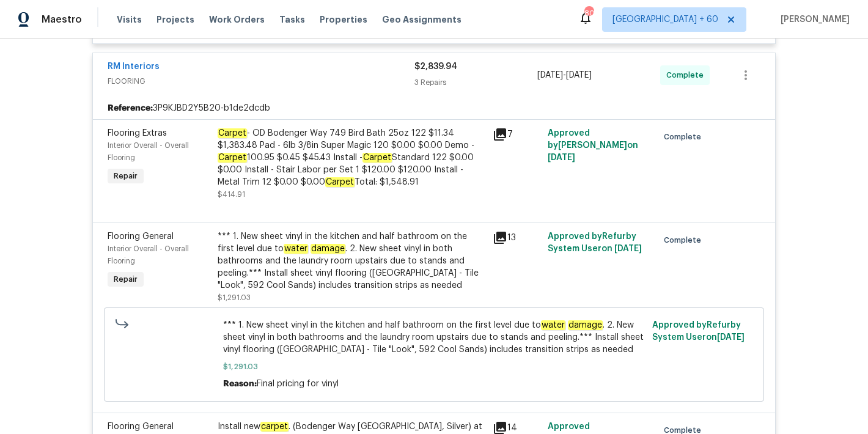  I want to click on span: Flooring Extras, so click(137, 133).